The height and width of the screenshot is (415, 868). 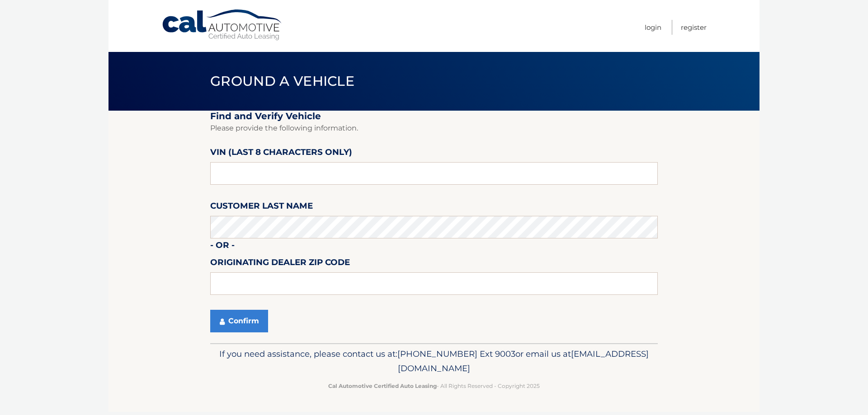 What do you see at coordinates (652, 27) in the screenshot?
I see `a: Login` at bounding box center [652, 27].